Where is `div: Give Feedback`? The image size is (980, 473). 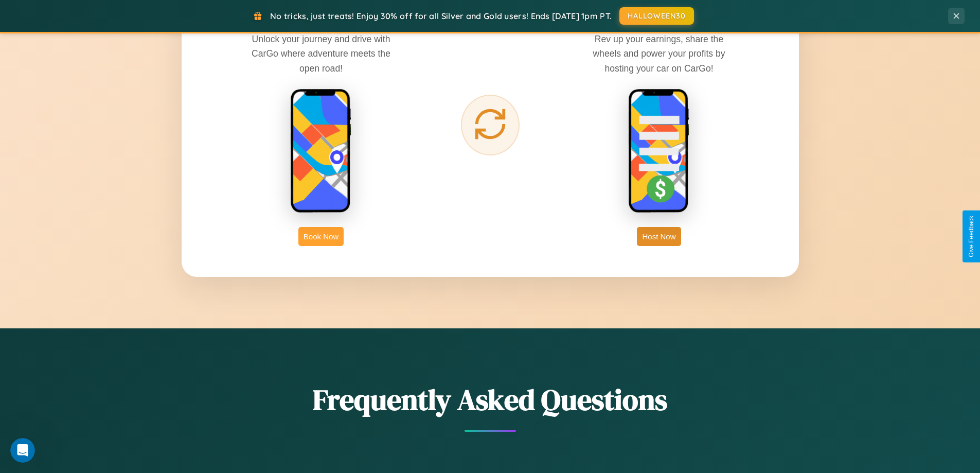
div: Give Feedback is located at coordinates (971, 236).